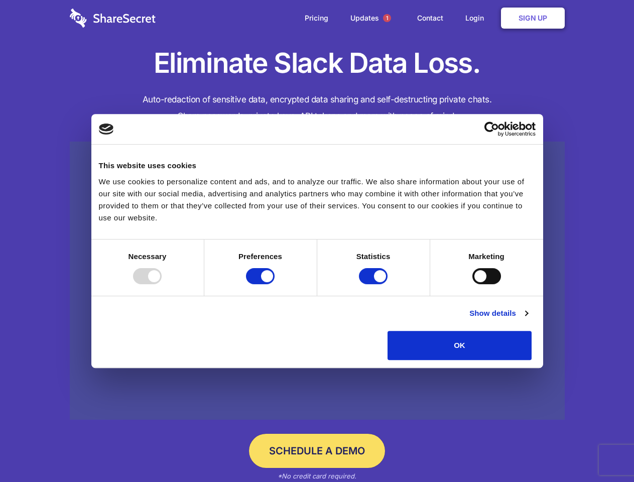  Describe the element at coordinates (317, 63) in the screenshot. I see `h1: Eliminate Slack Data Loss.` at that location.